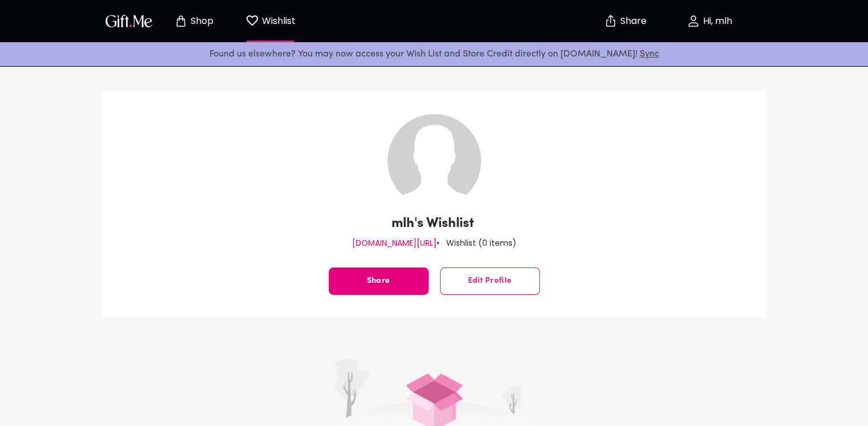 Image resolution: width=868 pixels, height=426 pixels. Describe the element at coordinates (194, 21) in the screenshot. I see `button: Store page` at that location.